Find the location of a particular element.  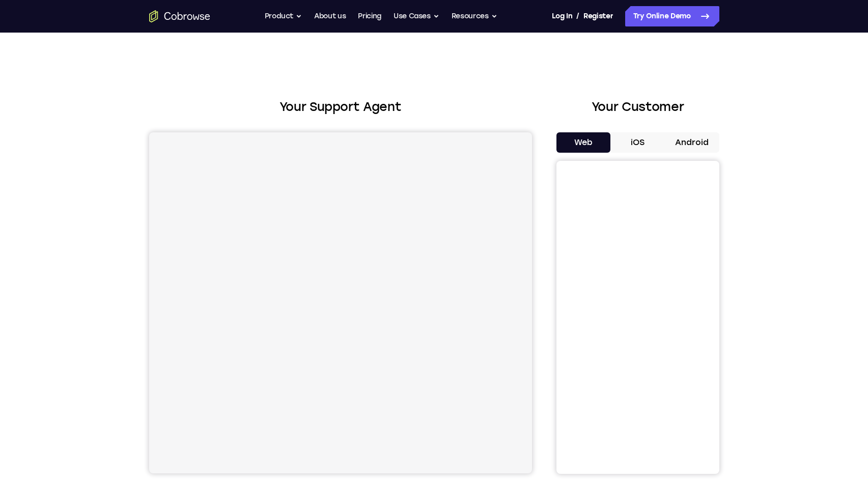

button: iOS is located at coordinates (638, 142).